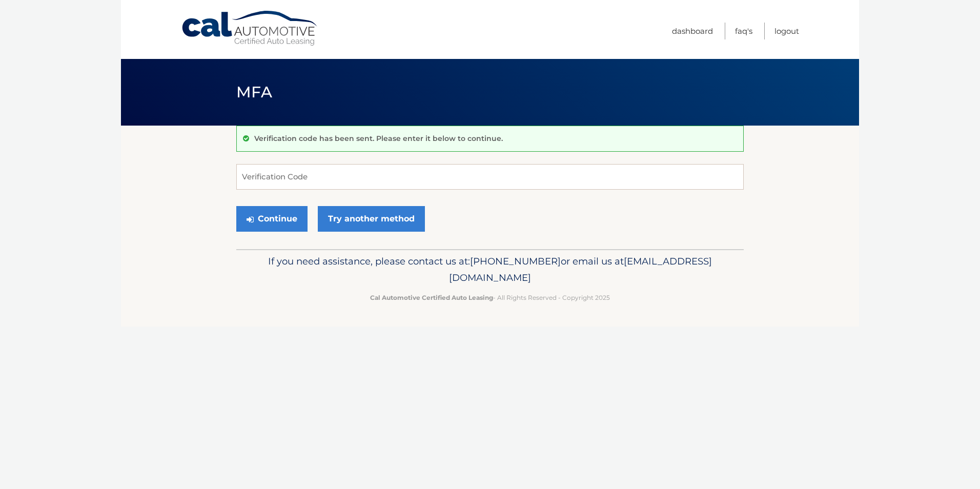  I want to click on p: If you need assistance, please contact us at: or email us at, so click(490, 270).